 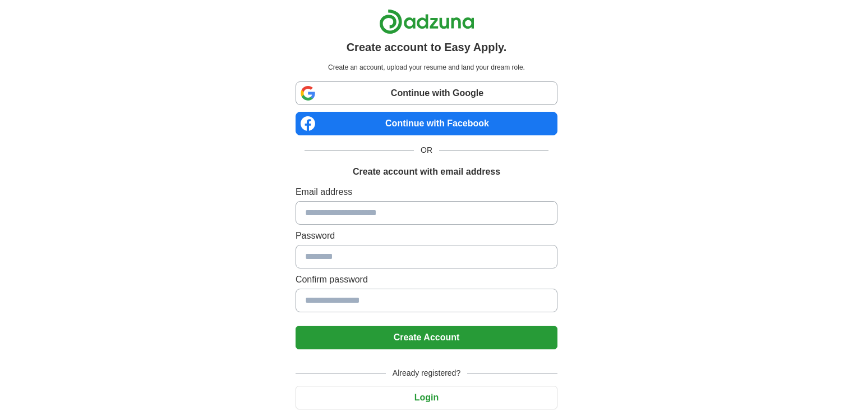 What do you see at coordinates (426, 397) in the screenshot?
I see `button: Login` at bounding box center [426, 397].